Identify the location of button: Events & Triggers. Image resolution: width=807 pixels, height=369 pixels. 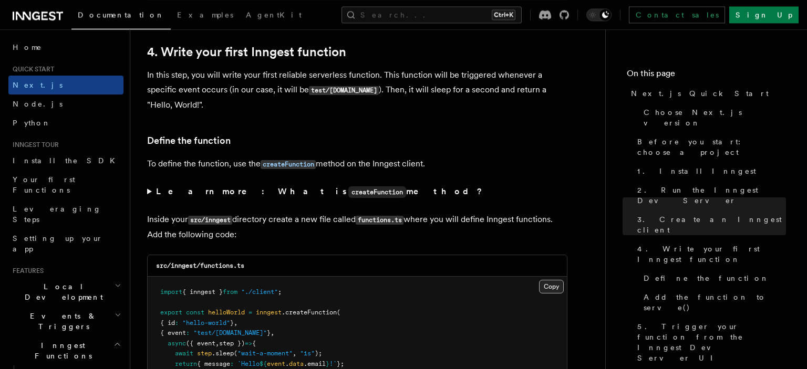
(66, 322).